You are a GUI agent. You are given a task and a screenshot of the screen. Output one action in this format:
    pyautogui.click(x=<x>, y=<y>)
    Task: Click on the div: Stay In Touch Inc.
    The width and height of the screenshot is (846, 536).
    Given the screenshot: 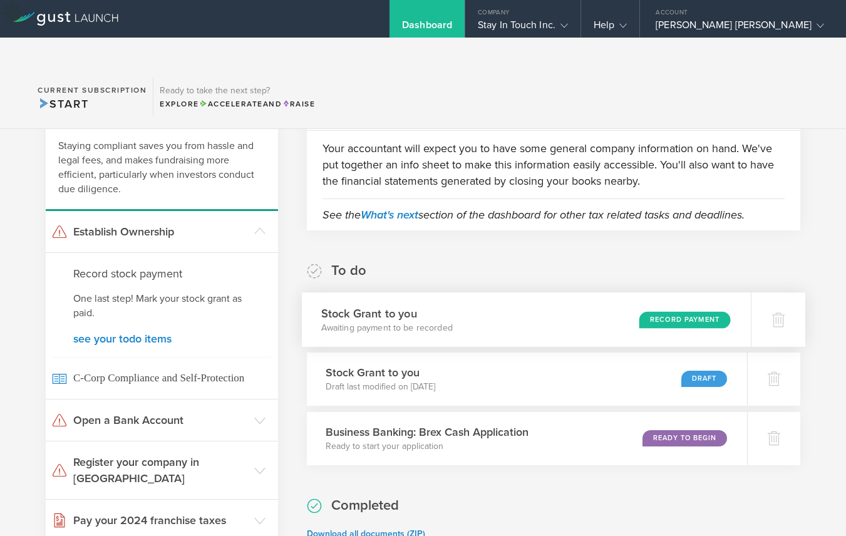 What is the action you would take?
    pyautogui.click(x=523, y=28)
    